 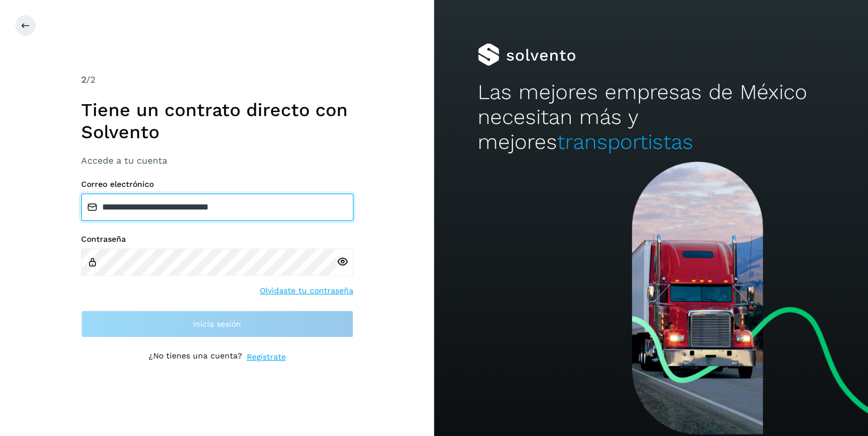 What do you see at coordinates (217, 324) in the screenshot?
I see `button: Inicia sesión` at bounding box center [217, 324].